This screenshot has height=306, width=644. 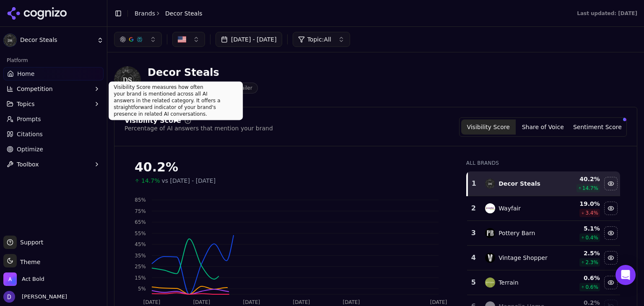 What do you see at coordinates (319, 39) in the screenshot?
I see `span: Topic: All` at bounding box center [319, 39].